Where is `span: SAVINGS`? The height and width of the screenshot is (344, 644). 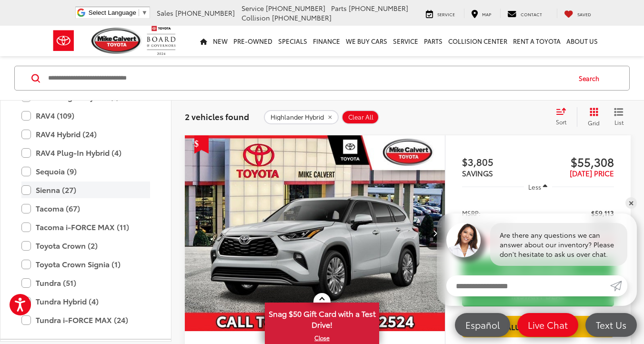
span: SAVINGS is located at coordinates (477, 173).